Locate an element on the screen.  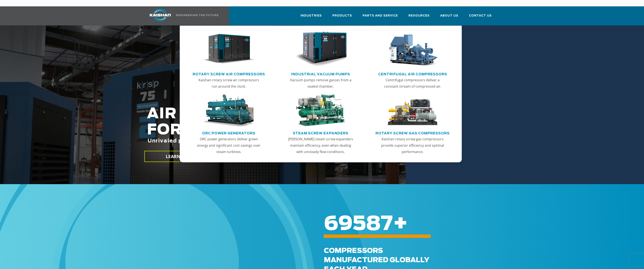
img: thumb-Centrifugal-Air-Compressors is located at coordinates (413, 49).